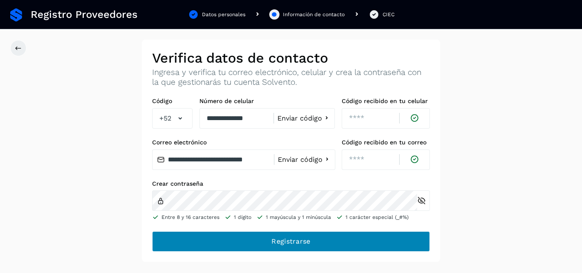 Image resolution: width=582 pixels, height=273 pixels. Describe the element at coordinates (186, 217) in the screenshot. I see `li: Entre 8 y 16 caracteres` at that location.